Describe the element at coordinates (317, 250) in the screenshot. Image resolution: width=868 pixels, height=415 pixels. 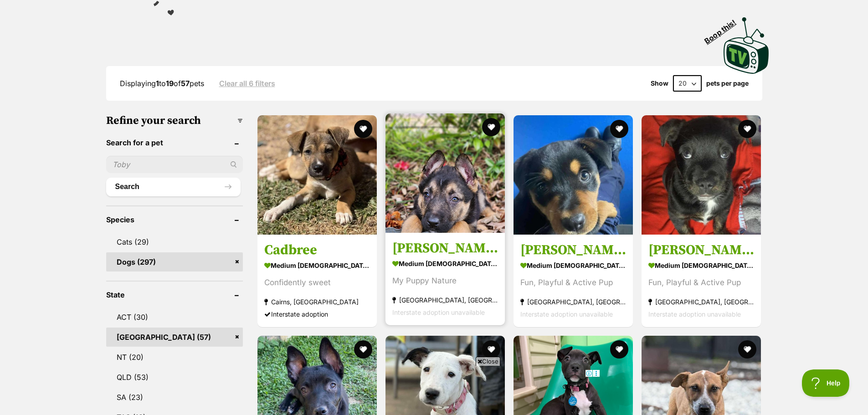
I see `h3: Cadbree` at that location.